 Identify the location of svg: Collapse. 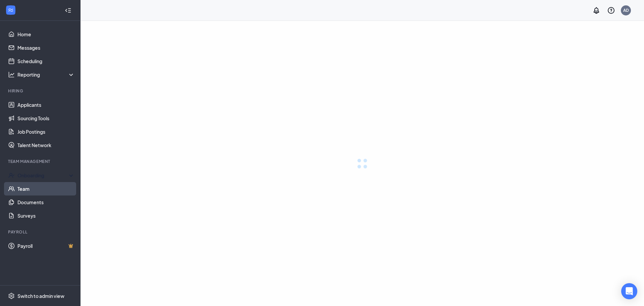
(68, 10).